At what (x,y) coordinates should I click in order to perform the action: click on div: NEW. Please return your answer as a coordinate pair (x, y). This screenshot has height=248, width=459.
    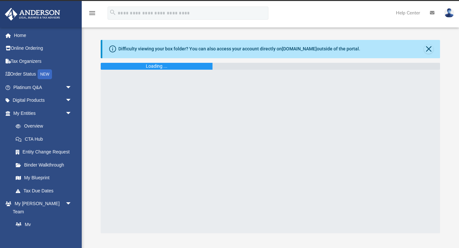
    Looking at the image, I should click on (45, 74).